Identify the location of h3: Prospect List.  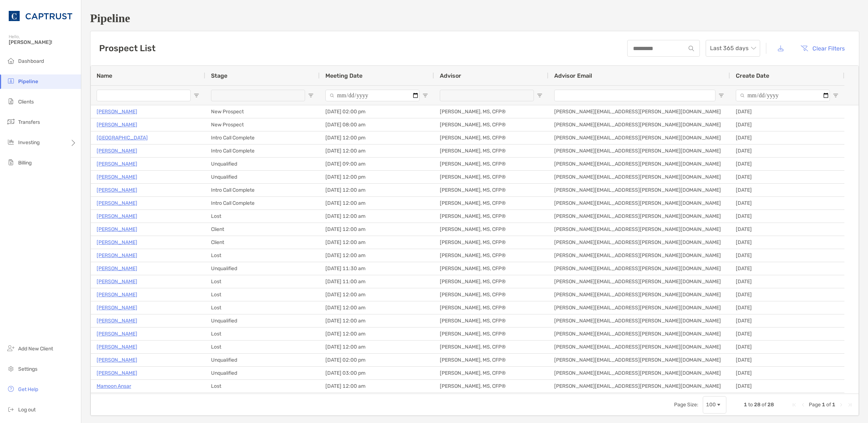
(127, 48).